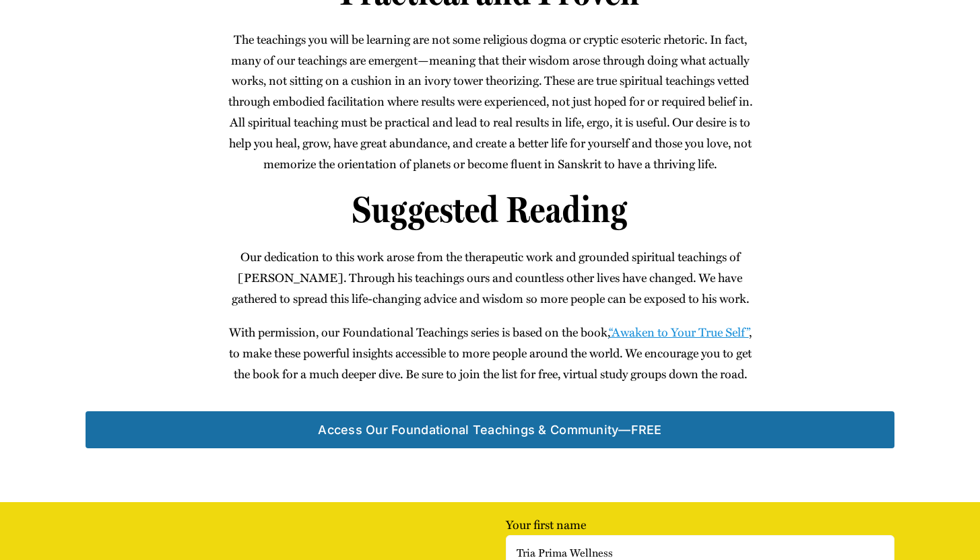  I want to click on p: With per­mis­sion, our Foun­da­tion­al Teach­ings series is based on the book, , to make these po..., so click(490, 353).